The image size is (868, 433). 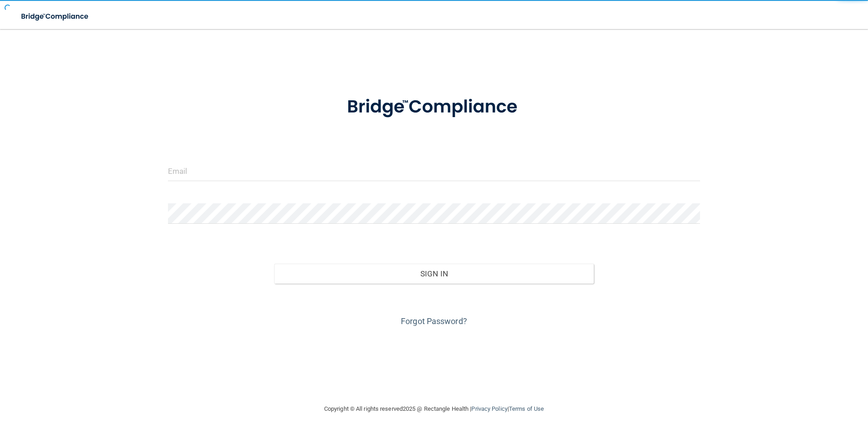 I want to click on button: Sign In, so click(x=434, y=274).